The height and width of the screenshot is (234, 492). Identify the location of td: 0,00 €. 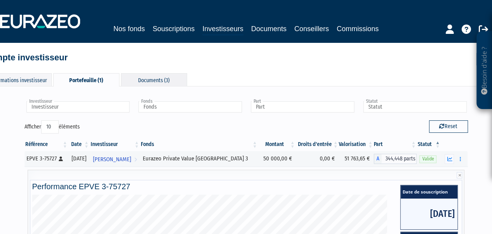
(317, 159).